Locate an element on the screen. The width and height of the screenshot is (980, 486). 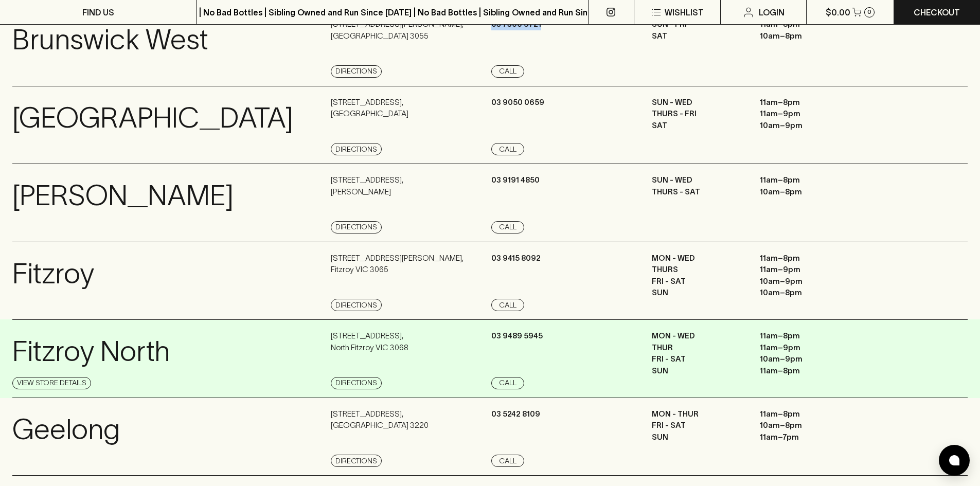
p: 11am – 7pm is located at coordinates (806, 437).